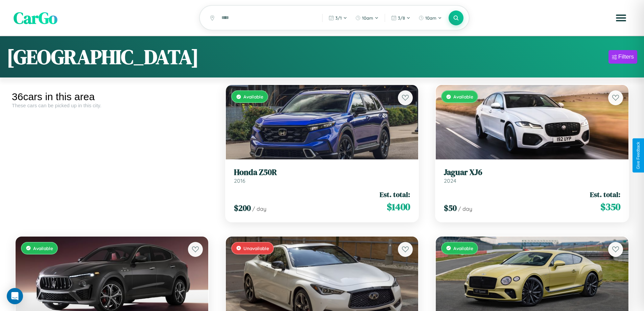  Describe the element at coordinates (35, 18) in the screenshot. I see `span: CarGo` at that location.